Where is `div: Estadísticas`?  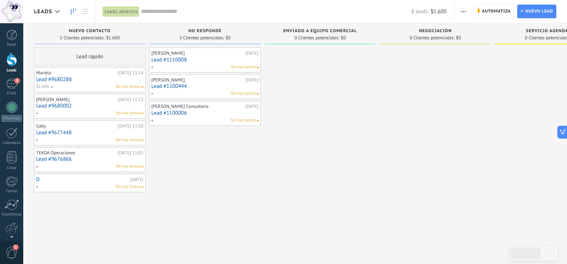 div: Estadísticas is located at coordinates (12, 215).